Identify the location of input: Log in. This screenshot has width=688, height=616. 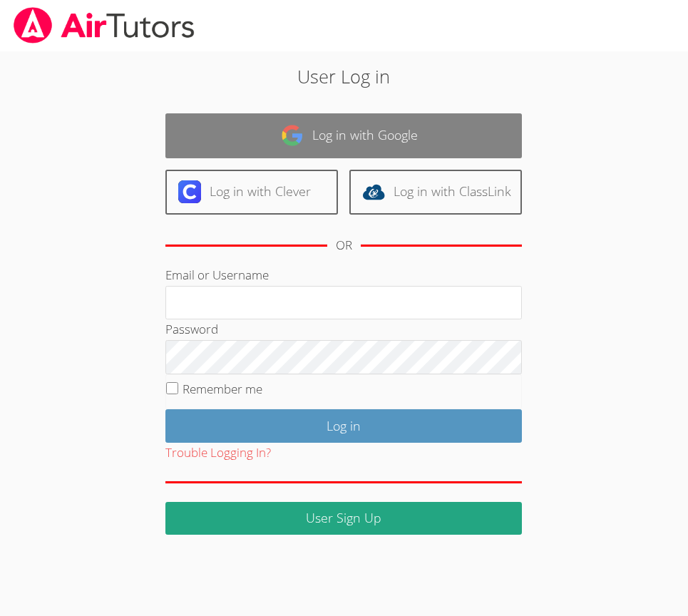
(343, 426).